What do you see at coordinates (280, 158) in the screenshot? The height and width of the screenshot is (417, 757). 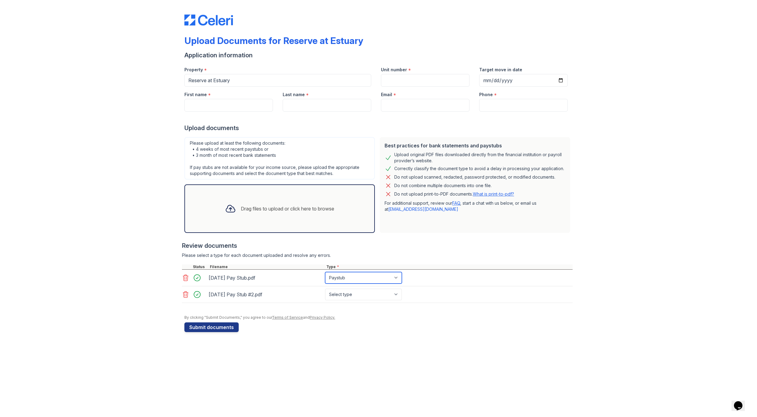 I see `div: Please upload at least the following documents: • 4 weeks of most recent paystubs or • 3 month of...` at bounding box center [280, 158].